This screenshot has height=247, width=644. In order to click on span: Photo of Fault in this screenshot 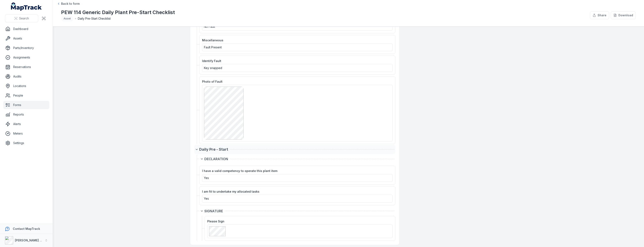, I will do `click(212, 82)`.